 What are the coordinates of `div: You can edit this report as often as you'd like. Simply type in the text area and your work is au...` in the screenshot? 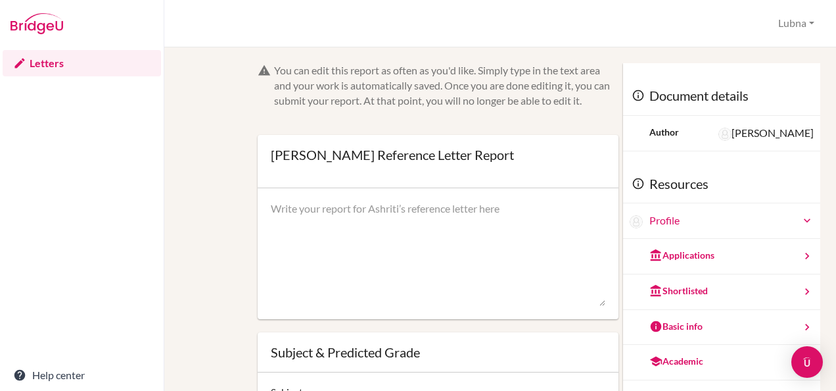 It's located at (447, 85).